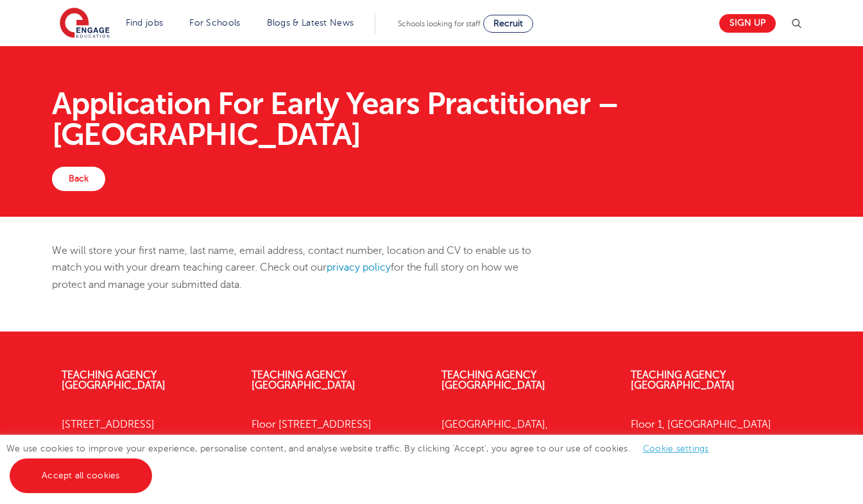 The width and height of the screenshot is (863, 504). What do you see at coordinates (364, 462) in the screenshot?
I see `span: We use cookies to improve your experience, personalise content, and analyse website traffic. By c...` at bounding box center [364, 462].